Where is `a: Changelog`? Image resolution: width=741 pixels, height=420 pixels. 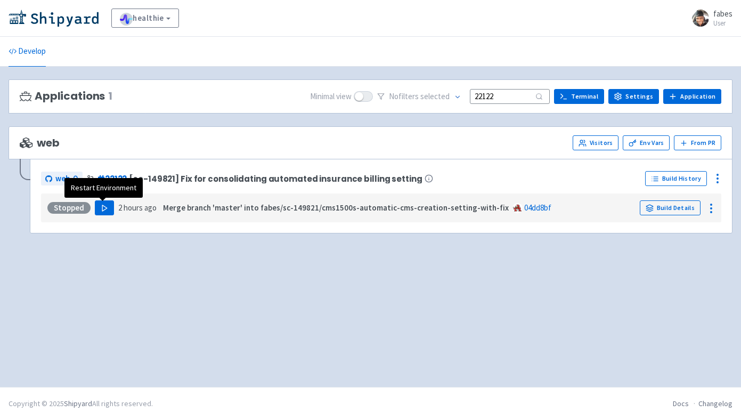
a: Changelog is located at coordinates (716, 403).